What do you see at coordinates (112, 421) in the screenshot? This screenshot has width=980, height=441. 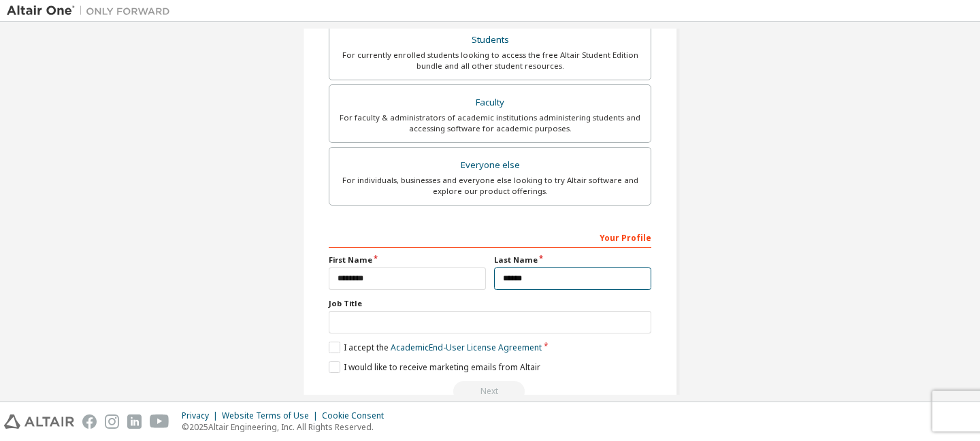 I see `img: instagram.svg` at bounding box center [112, 421].